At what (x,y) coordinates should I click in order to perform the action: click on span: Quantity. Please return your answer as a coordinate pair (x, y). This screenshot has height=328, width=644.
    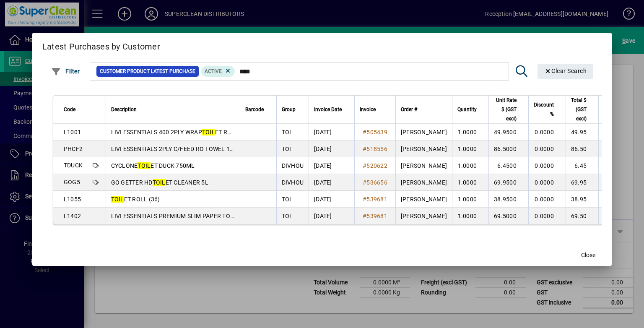
    Looking at the image, I should click on (467, 109).